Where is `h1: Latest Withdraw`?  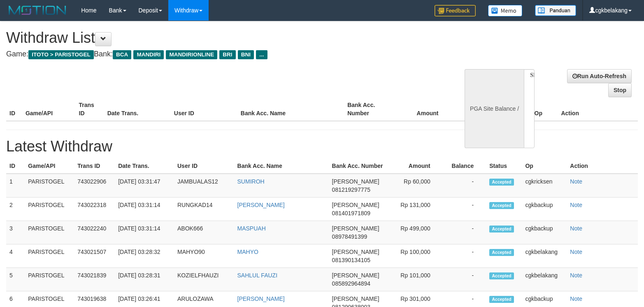 h1: Latest Withdraw is located at coordinates (322, 146).